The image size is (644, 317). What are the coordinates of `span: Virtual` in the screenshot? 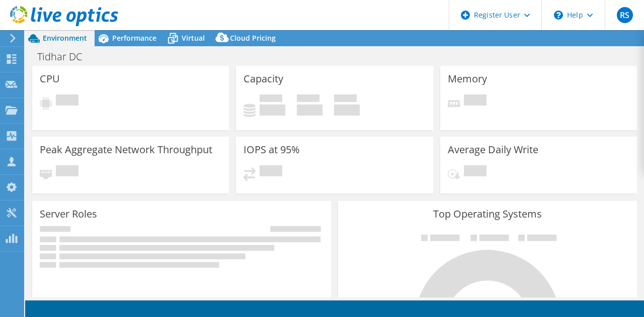 It's located at (193, 38).